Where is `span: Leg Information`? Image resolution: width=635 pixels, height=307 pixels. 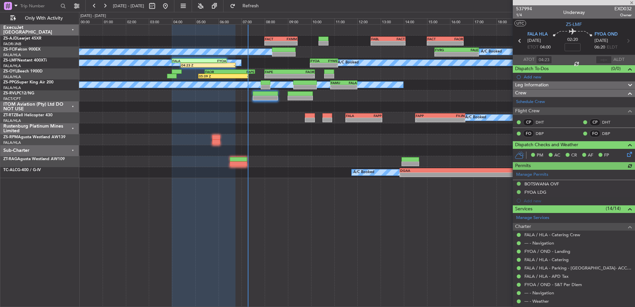
span: Leg Information is located at coordinates (532, 85).